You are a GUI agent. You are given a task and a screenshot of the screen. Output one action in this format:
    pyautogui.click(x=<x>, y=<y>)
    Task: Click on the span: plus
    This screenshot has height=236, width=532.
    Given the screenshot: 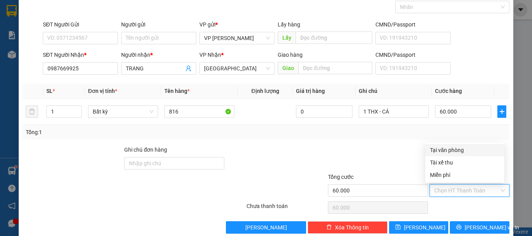 What is the action you would take?
    pyautogui.click(x=501, y=112)
    